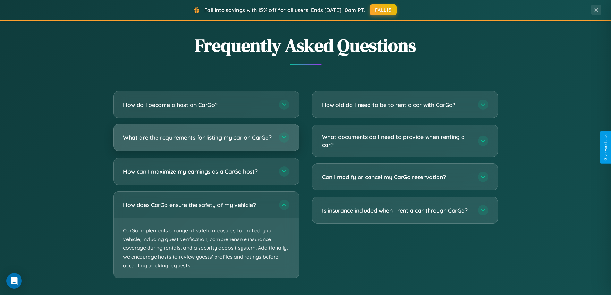  I want to click on h3: What are the requirements for listing my car on CarGo?, so click(198, 137).